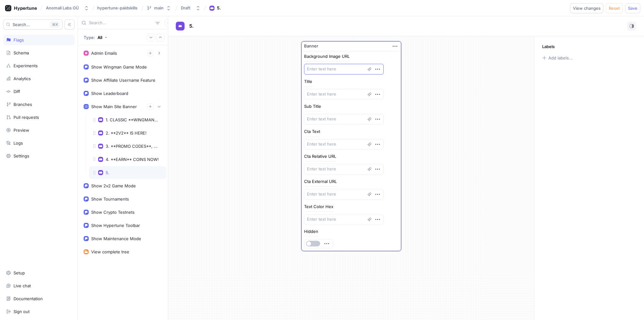 This screenshot has height=320, width=644. What do you see at coordinates (549, 47) in the screenshot?
I see `p: Labels` at bounding box center [549, 47].